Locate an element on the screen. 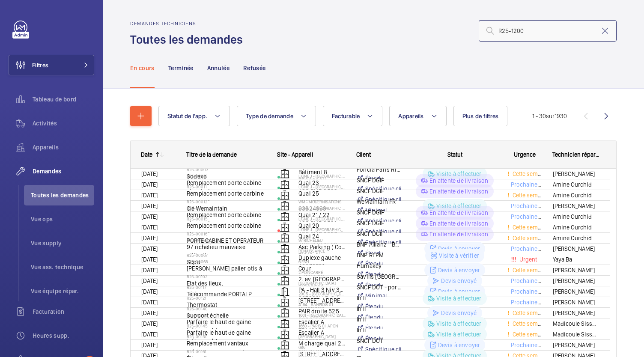 This screenshot has height=357, width=644. h2: R25-00011 is located at coordinates (227, 187).